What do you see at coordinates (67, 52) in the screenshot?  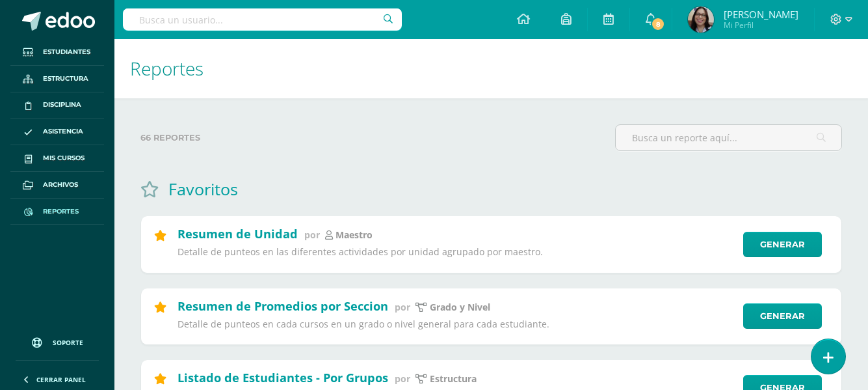 I see `span: Estudiantes` at bounding box center [67, 52].